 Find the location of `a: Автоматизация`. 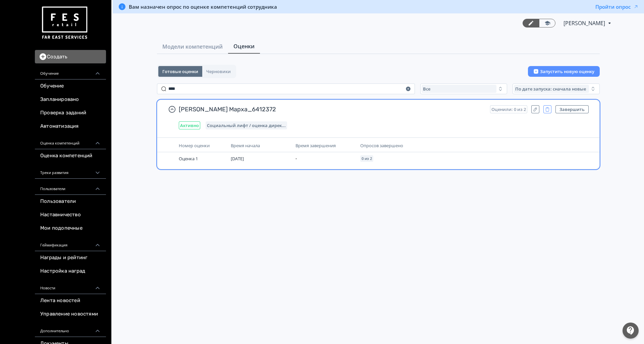

a: Автоматизация is located at coordinates (70, 127).